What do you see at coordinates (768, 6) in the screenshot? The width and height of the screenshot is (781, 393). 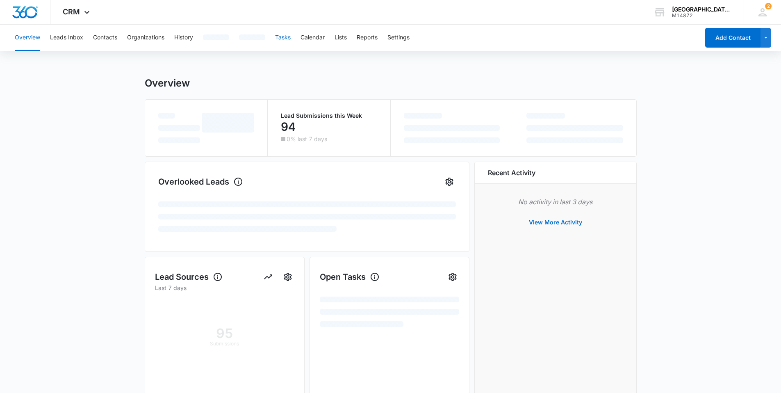 I see `div: notifications count` at bounding box center [768, 6].